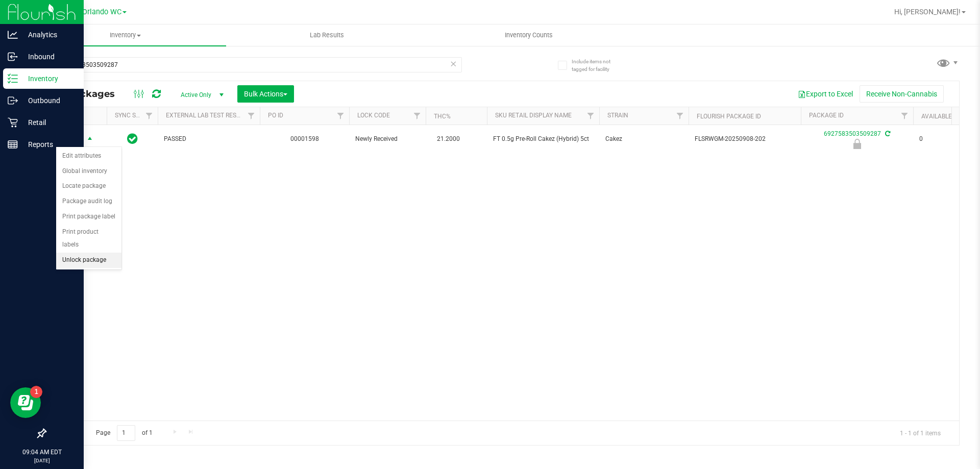  What do you see at coordinates (90, 139) in the screenshot?
I see `span: select` at bounding box center [90, 139].